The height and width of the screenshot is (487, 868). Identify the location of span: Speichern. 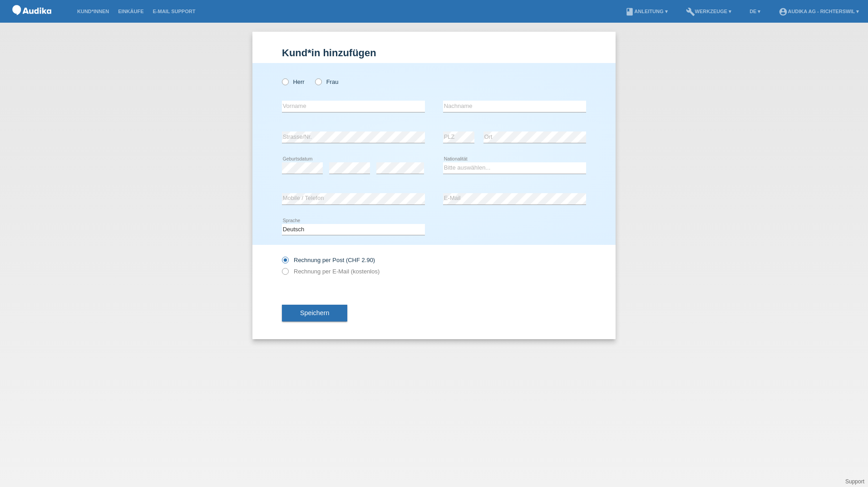
(314, 313).